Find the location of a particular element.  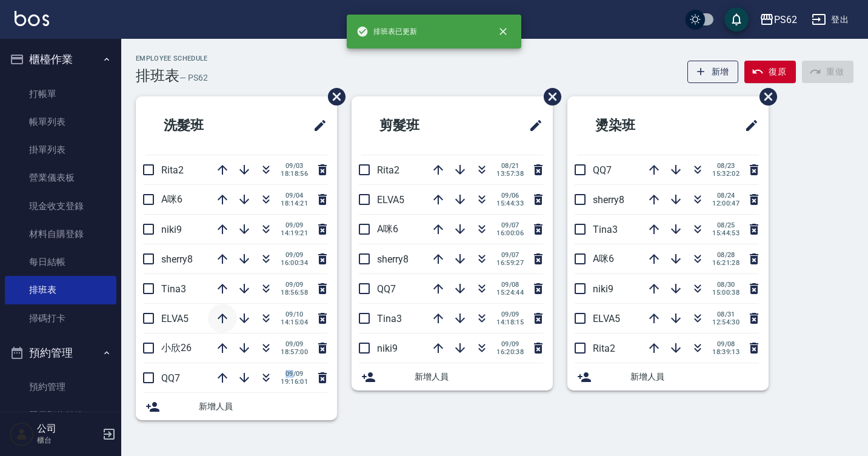

span: 09/04 is located at coordinates (294, 195).